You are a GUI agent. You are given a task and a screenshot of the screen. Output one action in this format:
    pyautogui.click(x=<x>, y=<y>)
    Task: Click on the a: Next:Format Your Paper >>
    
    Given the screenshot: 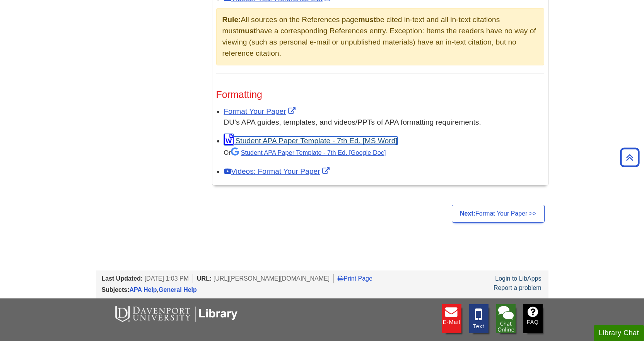 What is the action you would take?
    pyautogui.click(x=498, y=214)
    